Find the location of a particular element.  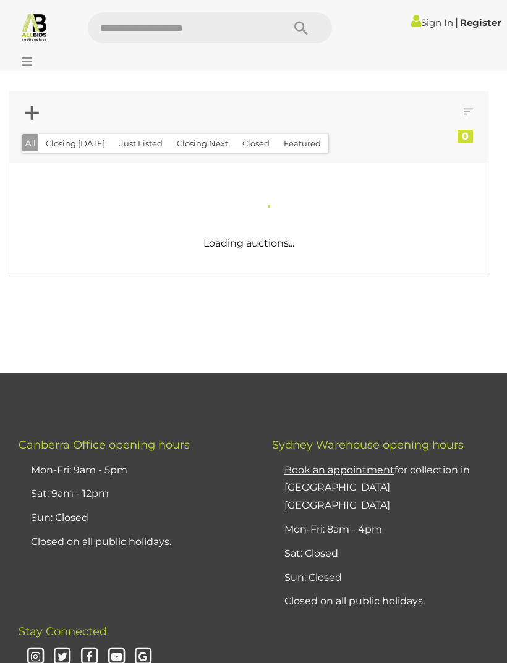

button: All is located at coordinates (30, 143).